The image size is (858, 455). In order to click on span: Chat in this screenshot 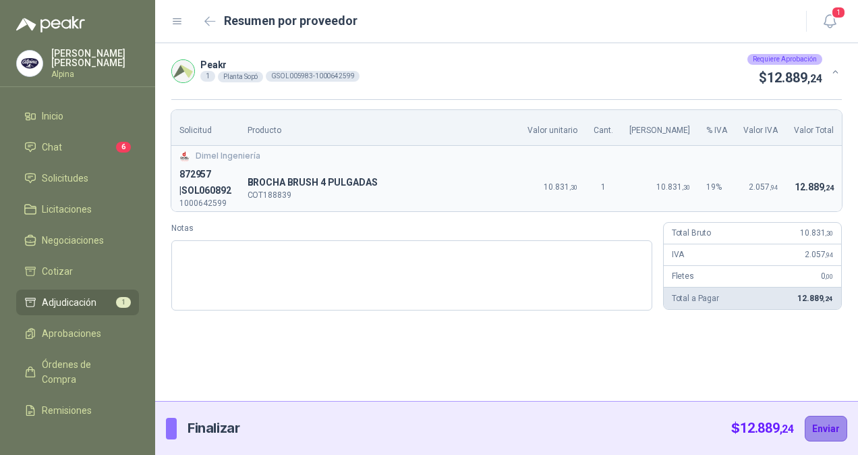, I will do `click(52, 147)`.